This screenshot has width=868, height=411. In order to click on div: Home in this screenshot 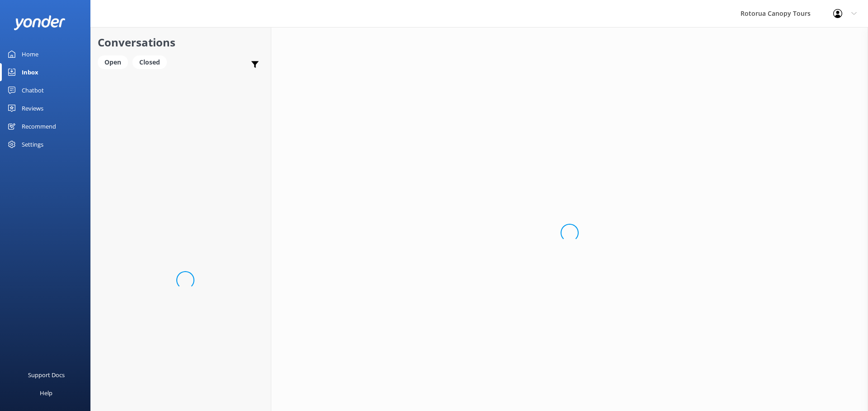, I will do `click(30, 54)`.